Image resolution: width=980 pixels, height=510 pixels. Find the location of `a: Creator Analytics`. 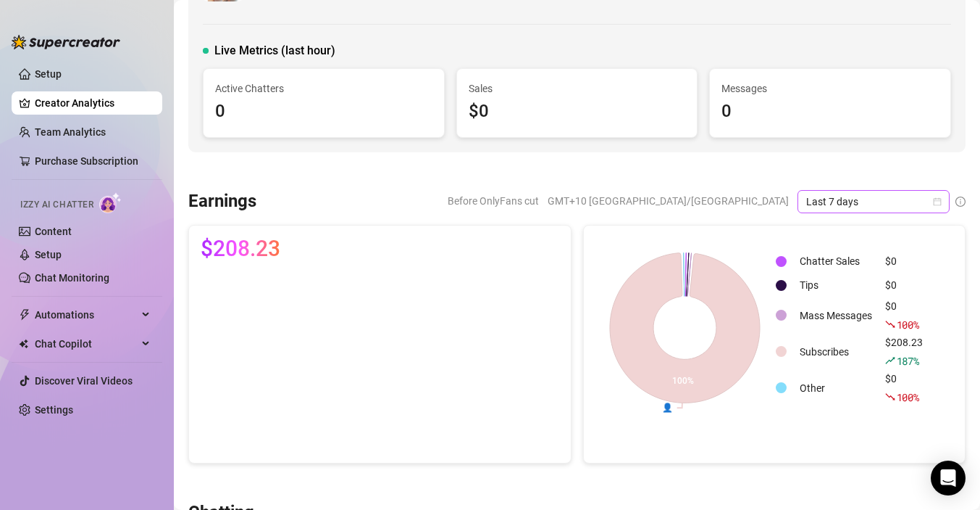

a: Creator Analytics is located at coordinates (93, 103).